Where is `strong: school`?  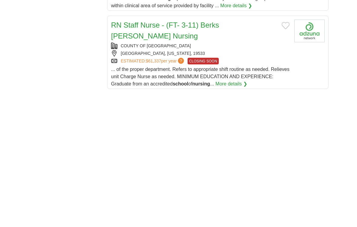
strong: school is located at coordinates (181, 83).